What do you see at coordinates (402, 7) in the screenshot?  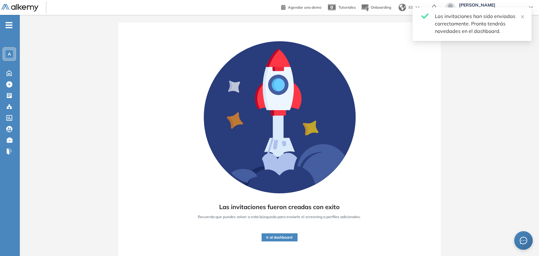 I see `img: world` at bounding box center [402, 7].